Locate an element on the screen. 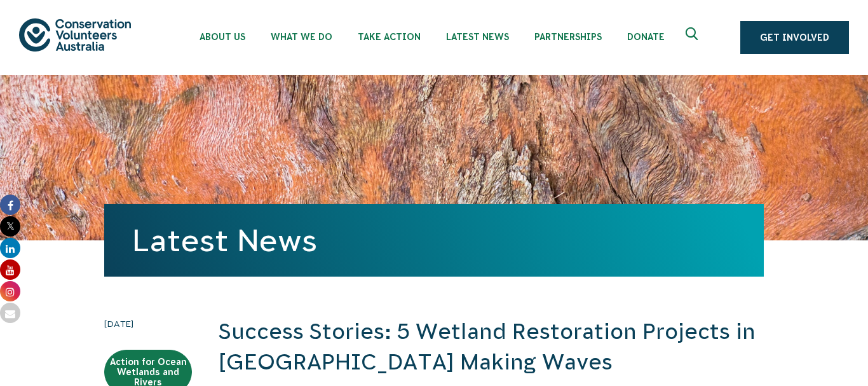  img: logo.svg is located at coordinates (75, 35).